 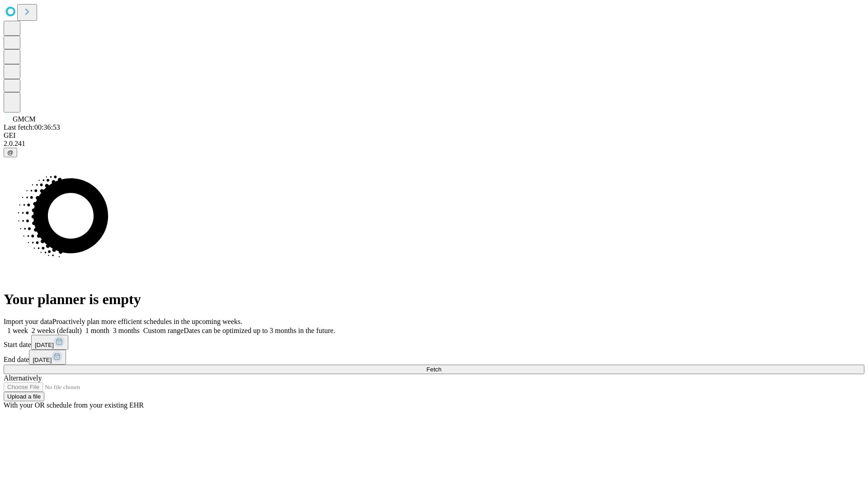 What do you see at coordinates (433, 370) in the screenshot?
I see `span: Fetch` at bounding box center [433, 370].